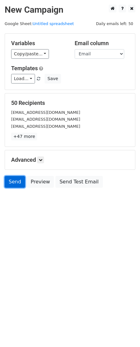  What do you see at coordinates (79, 182) in the screenshot?
I see `a: Send Test Email` at bounding box center [79, 182].